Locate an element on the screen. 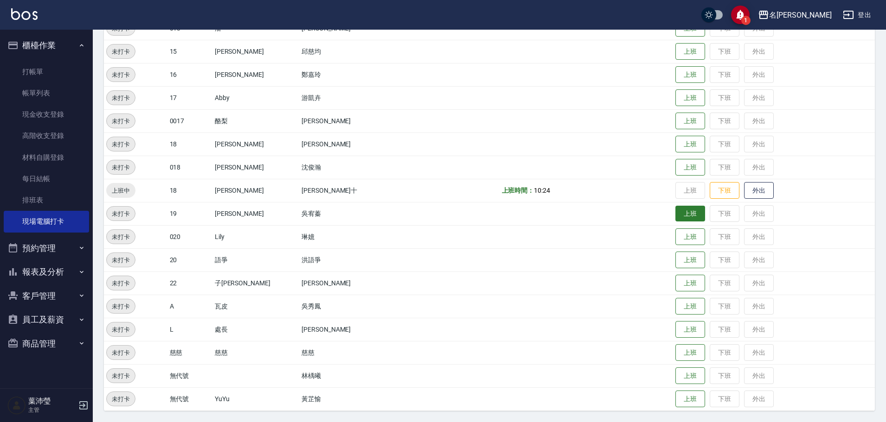 The image size is (886, 422). p: 主管 is located at coordinates (52, 410).